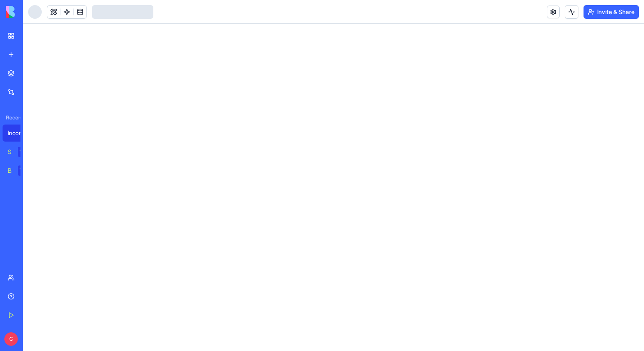 The image size is (644, 351). Describe the element at coordinates (611, 12) in the screenshot. I see `button: Invite & Share` at that location.